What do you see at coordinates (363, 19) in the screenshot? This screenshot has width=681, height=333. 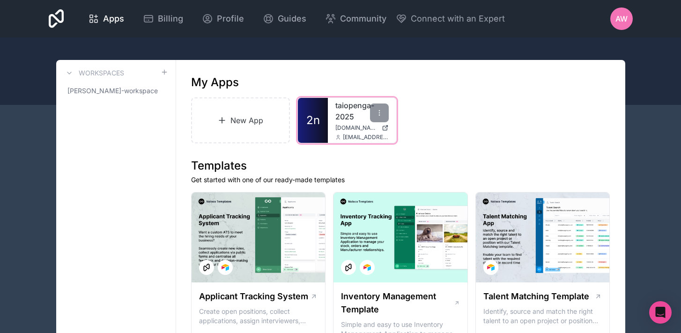 I see `span: Community` at bounding box center [363, 19].